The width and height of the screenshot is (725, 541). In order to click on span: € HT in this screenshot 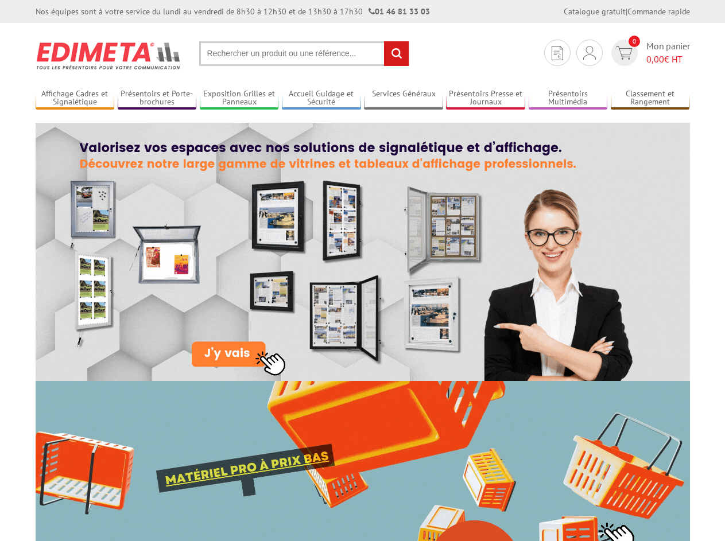, I will do `click(668, 59)`.